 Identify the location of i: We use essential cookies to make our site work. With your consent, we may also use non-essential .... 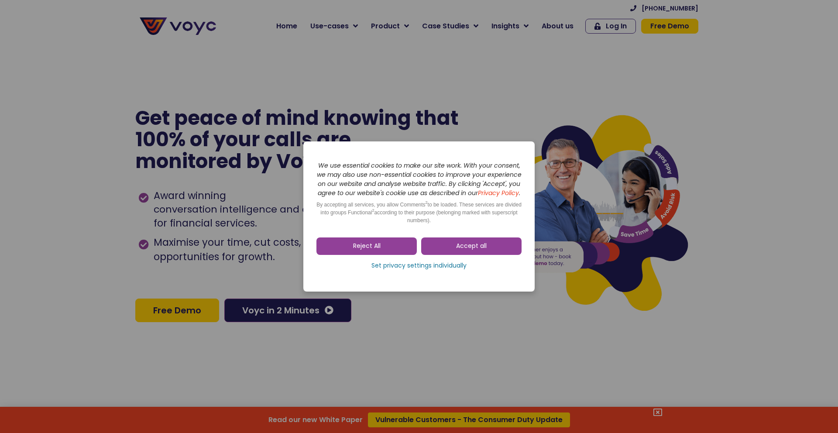
(419, 179).